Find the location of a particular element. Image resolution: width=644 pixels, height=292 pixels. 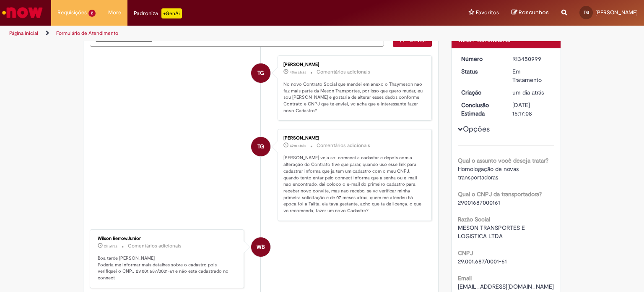

dt: Conclusão Estimada is located at coordinates (480, 109).